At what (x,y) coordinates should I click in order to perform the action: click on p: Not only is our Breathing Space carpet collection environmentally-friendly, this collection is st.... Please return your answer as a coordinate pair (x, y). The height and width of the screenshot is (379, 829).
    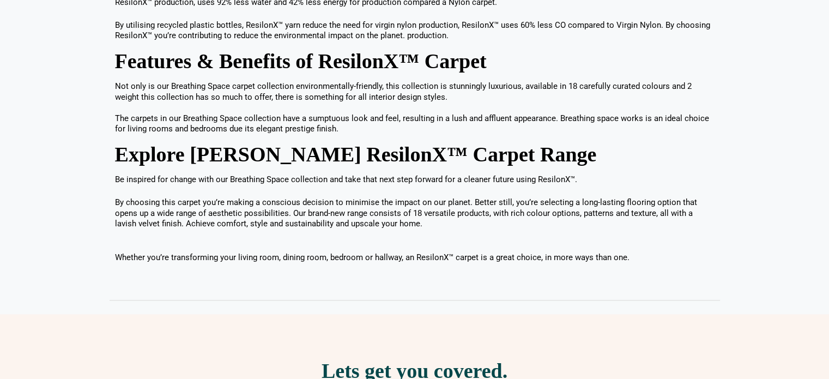
    Looking at the image, I should click on (415, 108).